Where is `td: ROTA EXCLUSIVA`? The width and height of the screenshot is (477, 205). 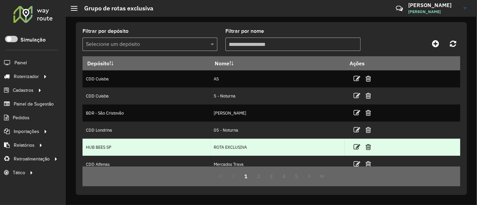
td: ROTA EXCLUSIVA is located at coordinates (278, 147).